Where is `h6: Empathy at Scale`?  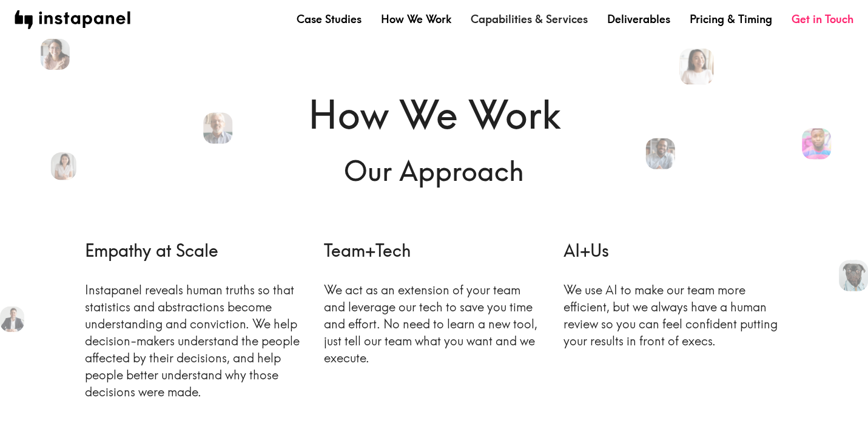 h6: Empathy at Scale is located at coordinates (195, 250).